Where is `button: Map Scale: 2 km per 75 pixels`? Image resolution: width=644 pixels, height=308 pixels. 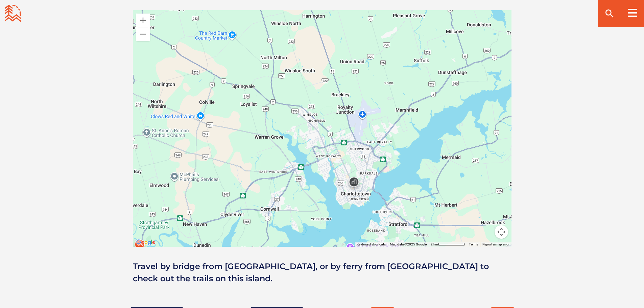
button: Map Scale: 2 km per 75 pixels is located at coordinates (448, 244).